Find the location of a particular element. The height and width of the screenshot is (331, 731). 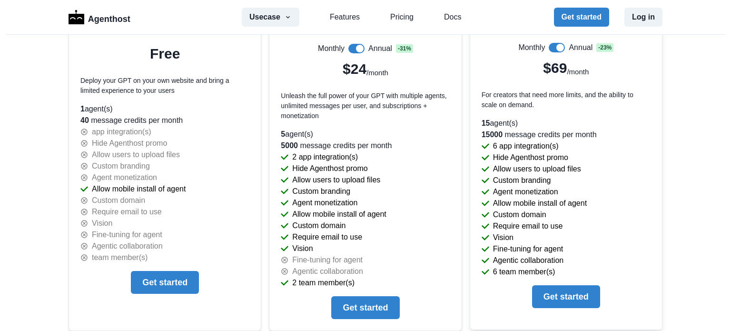

p: app integration(s) is located at coordinates (121, 132).